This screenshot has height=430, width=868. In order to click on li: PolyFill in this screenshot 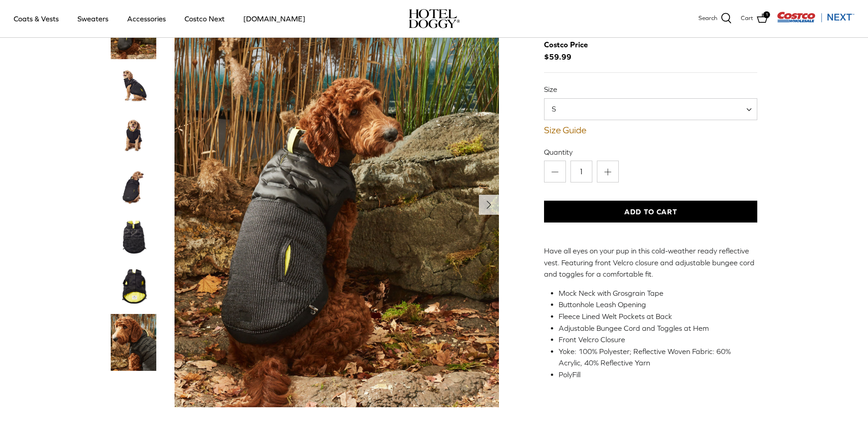, I will do `click(654, 375)`.